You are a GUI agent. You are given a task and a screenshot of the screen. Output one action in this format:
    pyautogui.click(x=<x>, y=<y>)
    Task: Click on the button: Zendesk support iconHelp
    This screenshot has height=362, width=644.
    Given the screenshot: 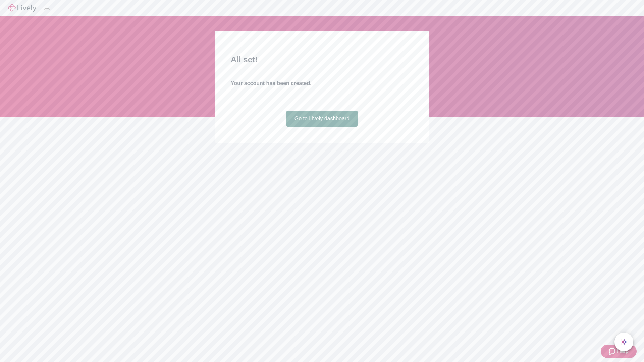 What is the action you would take?
    pyautogui.click(x=618, y=351)
    